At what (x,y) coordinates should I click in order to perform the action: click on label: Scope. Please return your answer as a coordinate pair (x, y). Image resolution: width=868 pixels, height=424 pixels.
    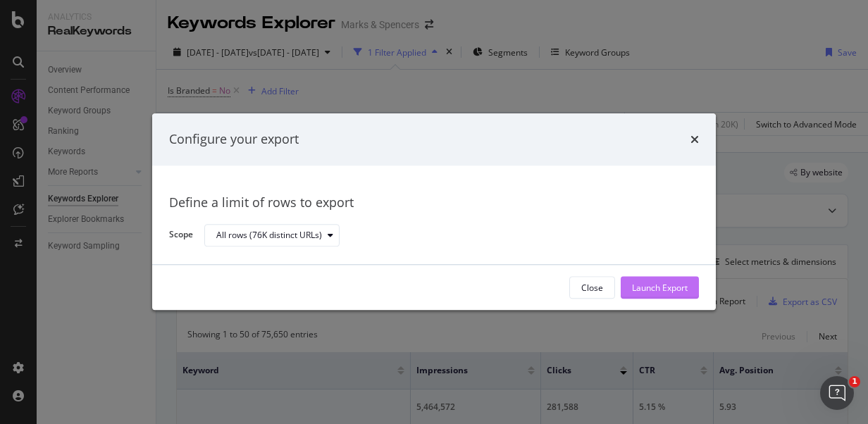
    Looking at the image, I should click on (181, 236).